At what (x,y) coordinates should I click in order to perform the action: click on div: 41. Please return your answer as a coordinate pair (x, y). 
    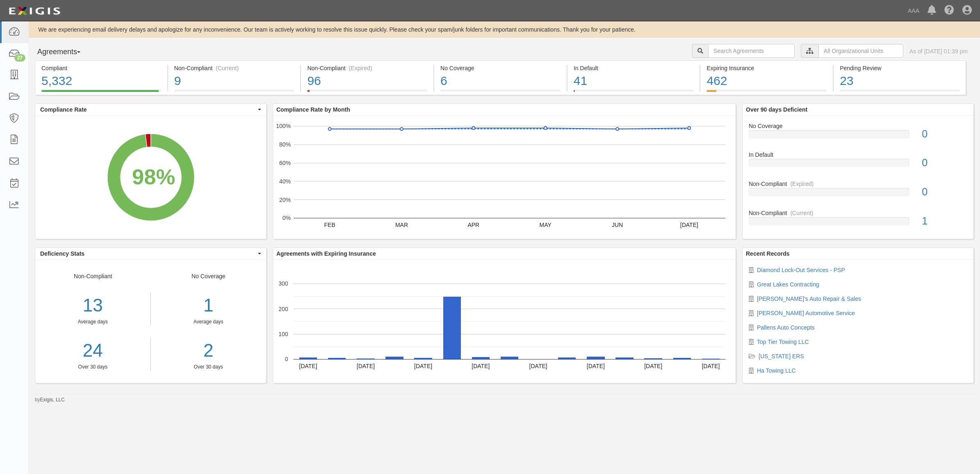
    Looking at the image, I should click on (633, 81).